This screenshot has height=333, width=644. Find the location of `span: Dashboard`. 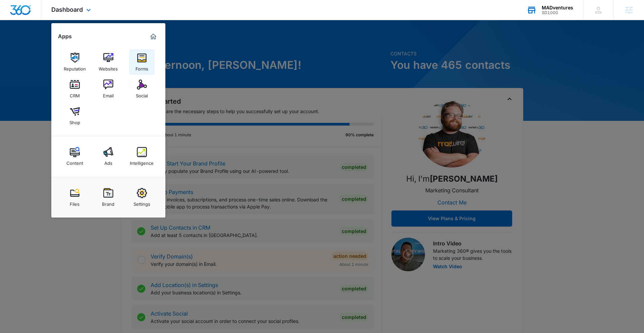

span: Dashboard is located at coordinates (67, 9).